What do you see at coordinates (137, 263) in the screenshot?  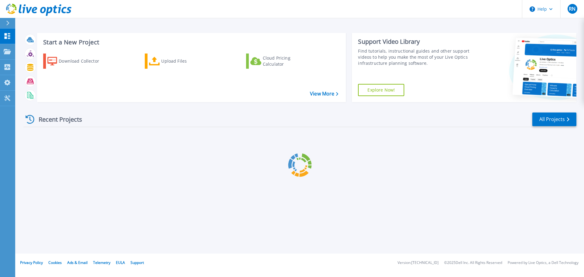 I see `a: Support` at bounding box center [137, 263].